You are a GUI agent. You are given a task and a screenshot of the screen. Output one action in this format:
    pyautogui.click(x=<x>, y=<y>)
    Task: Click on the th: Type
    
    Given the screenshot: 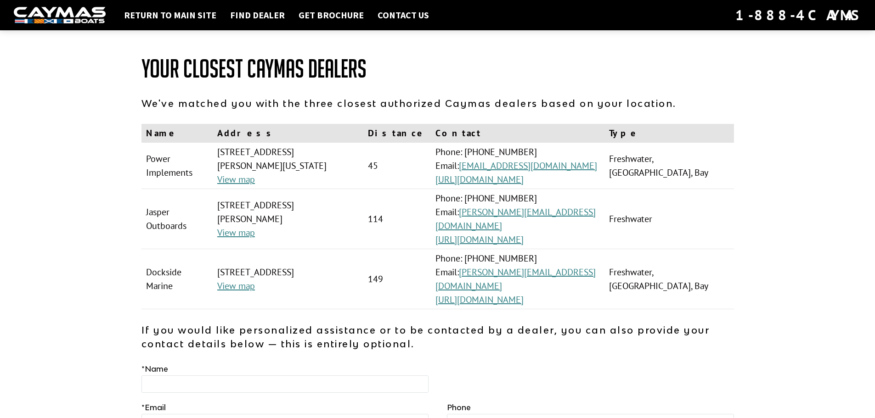 What is the action you would take?
    pyautogui.click(x=669, y=133)
    